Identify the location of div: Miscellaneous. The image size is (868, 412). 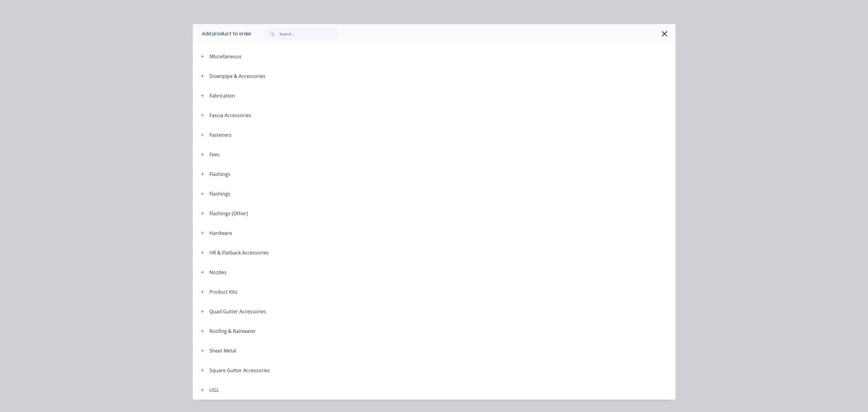
(226, 57).